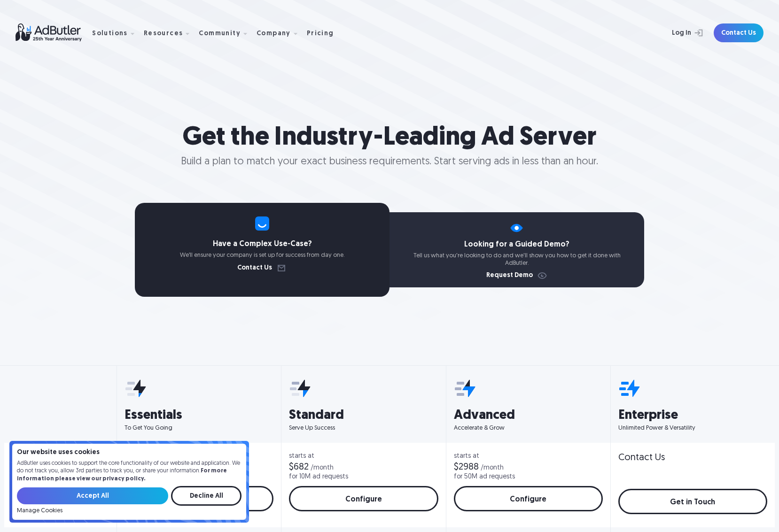 This screenshot has height=532, width=779. I want to click on h4: Looking for a Guided Demo?, so click(516, 245).